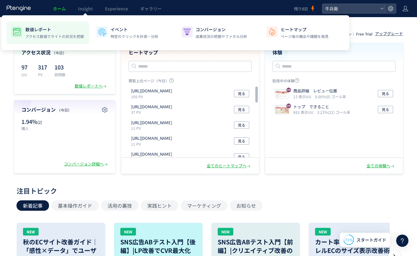  What do you see at coordinates (305, 29) in the screenshot?
I see `p: ヒートマップ` at bounding box center [305, 29].